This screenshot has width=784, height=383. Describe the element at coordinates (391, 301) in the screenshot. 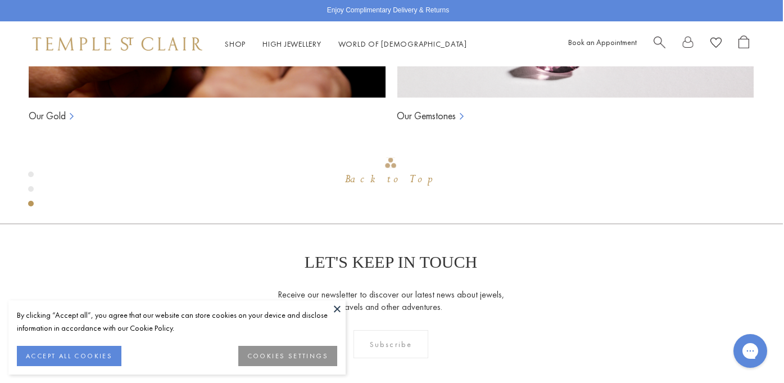

I see `p: Receive our newsletter to discover our latest news about jewels, travels and other adventures.` at that location.